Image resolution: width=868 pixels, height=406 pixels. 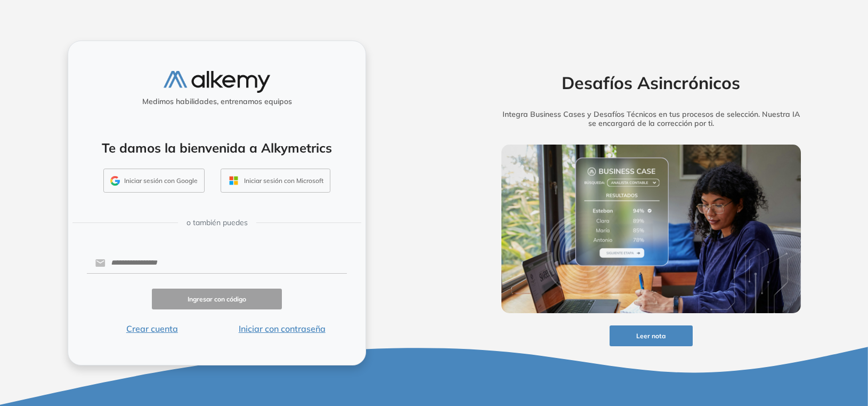 What do you see at coordinates (651, 228) in the screenshot?
I see `img: img-more-info` at bounding box center [651, 228].